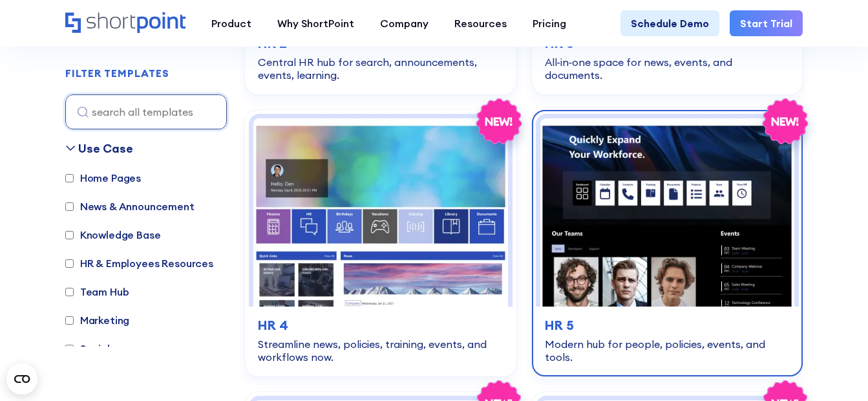  Describe the element at coordinates (668, 325) in the screenshot. I see `h3: HR 5` at that location.